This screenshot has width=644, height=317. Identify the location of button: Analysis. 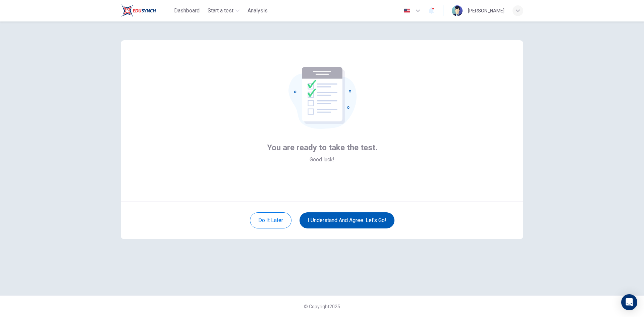
(258, 11).